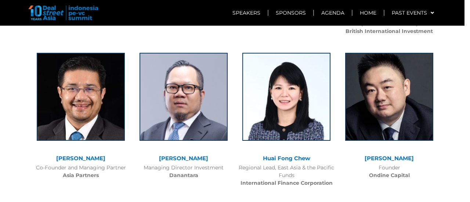 This screenshot has height=202, width=470. I want to click on b: Danantara, so click(183, 175).